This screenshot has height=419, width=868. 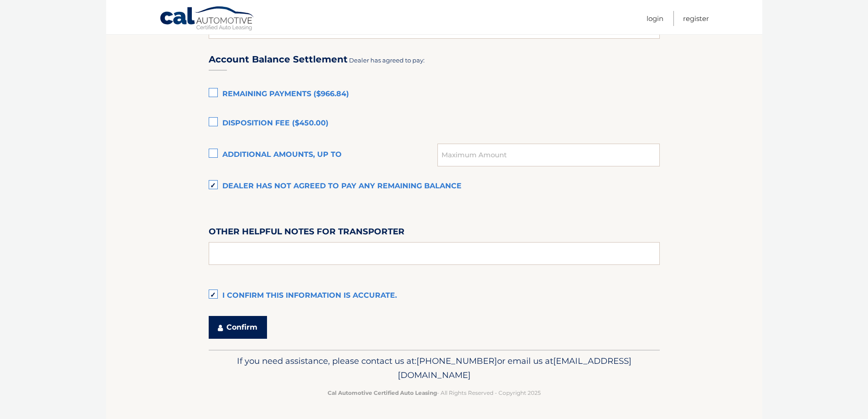 What do you see at coordinates (434, 123) in the screenshot?
I see `label: Disposition Fee ($450.00)` at bounding box center [434, 123].